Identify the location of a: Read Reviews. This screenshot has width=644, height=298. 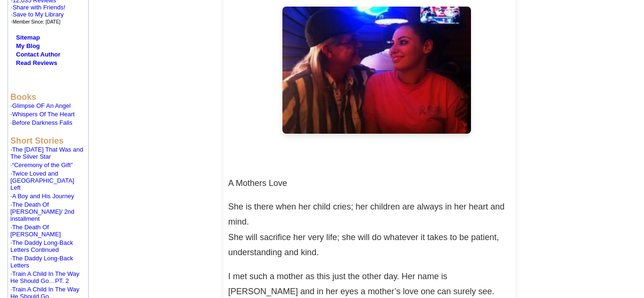
(36, 62).